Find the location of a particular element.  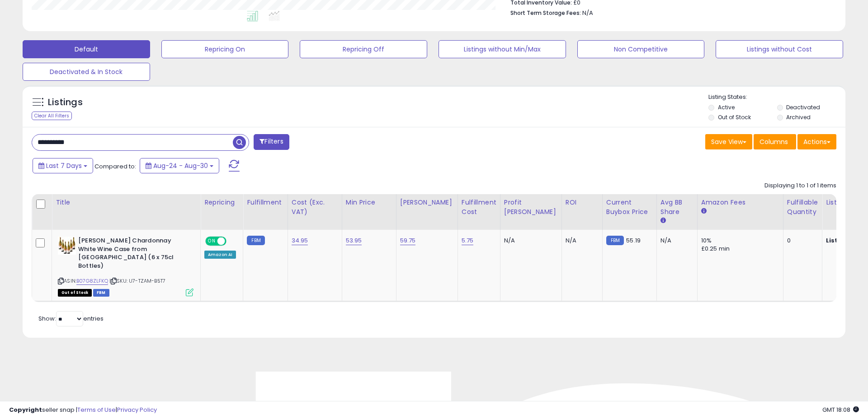

span: Last 7 Days is located at coordinates (63, 166).